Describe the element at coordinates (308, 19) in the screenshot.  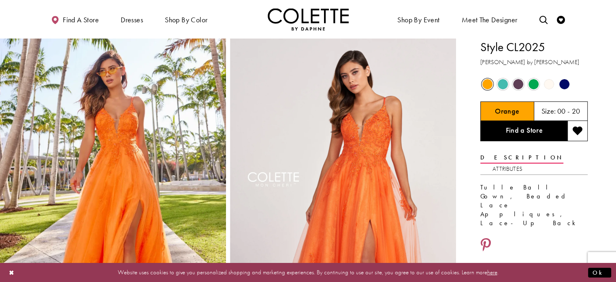
I see `img: Colette by Daphne` at that location.